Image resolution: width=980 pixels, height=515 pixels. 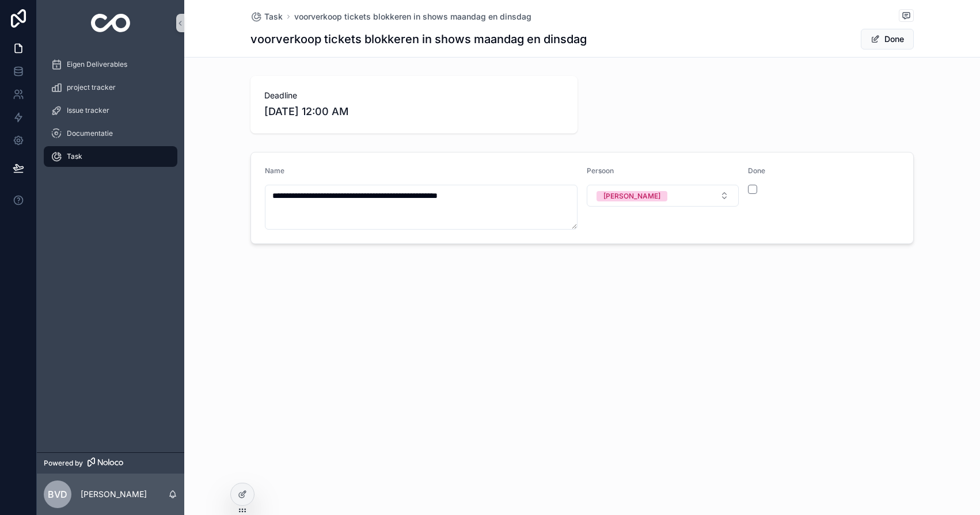 What do you see at coordinates (413, 17) in the screenshot?
I see `span: voorverkoop tickets blokkeren in shows maandag en dinsdag` at bounding box center [413, 17].